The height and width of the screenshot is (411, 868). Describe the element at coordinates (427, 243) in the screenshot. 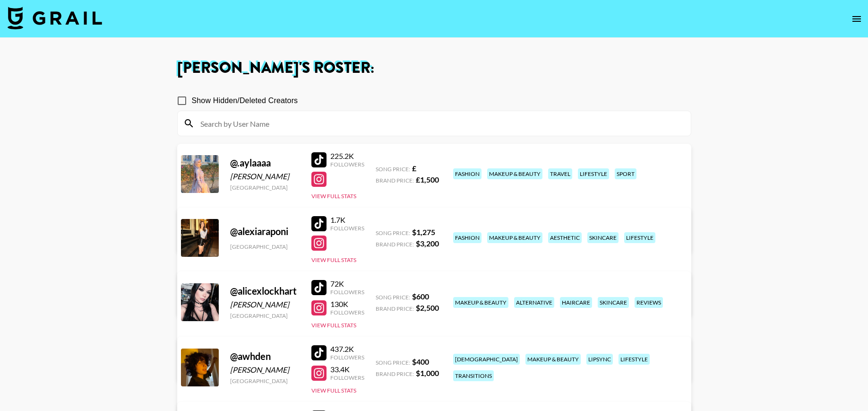

I see `strong: $ 3,200` at that location.